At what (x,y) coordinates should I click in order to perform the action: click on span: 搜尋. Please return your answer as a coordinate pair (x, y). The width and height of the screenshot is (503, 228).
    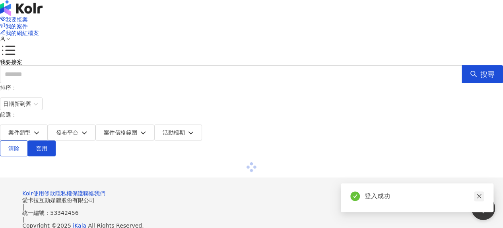
    Looking at the image, I should click on (487, 74).